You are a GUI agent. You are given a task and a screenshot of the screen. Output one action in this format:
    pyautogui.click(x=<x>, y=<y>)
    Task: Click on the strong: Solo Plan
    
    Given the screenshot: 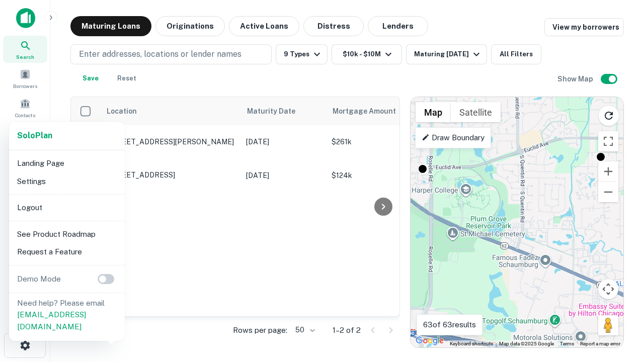 What is the action you would take?
    pyautogui.click(x=35, y=135)
    